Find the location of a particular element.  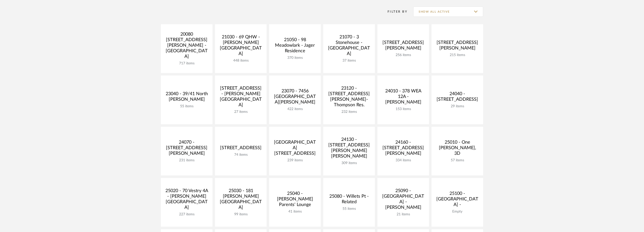

div: 239 items is located at coordinates (295, 161).